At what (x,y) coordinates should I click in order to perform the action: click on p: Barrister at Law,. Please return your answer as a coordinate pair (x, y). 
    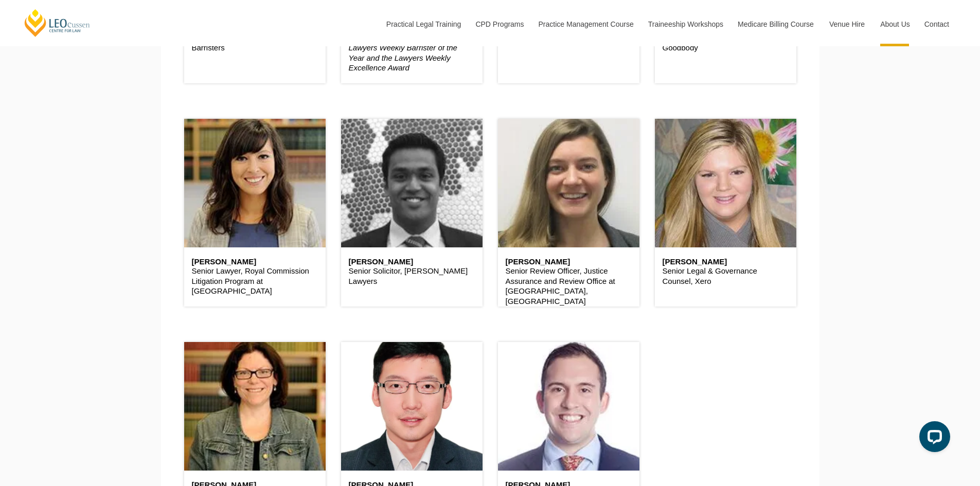
    Looking at the image, I should click on (411, 53).